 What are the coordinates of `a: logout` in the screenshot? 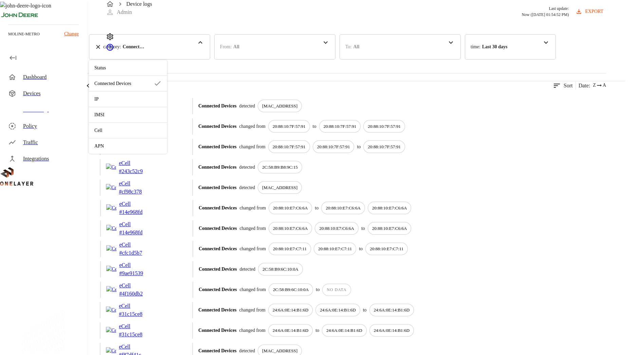 It's located at (365, 75).